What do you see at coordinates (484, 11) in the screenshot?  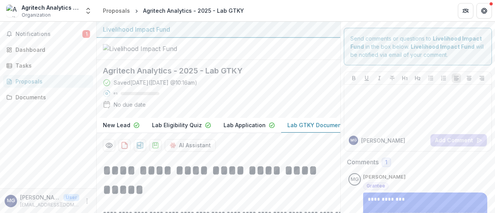 I see `button: Get Help` at bounding box center [484, 11].